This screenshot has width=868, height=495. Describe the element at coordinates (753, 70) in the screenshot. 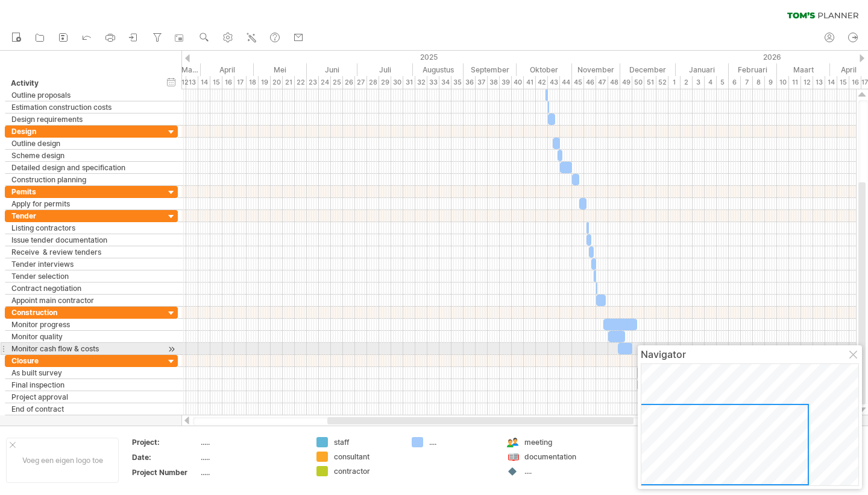

I see `div: Februari 2026` at that location.